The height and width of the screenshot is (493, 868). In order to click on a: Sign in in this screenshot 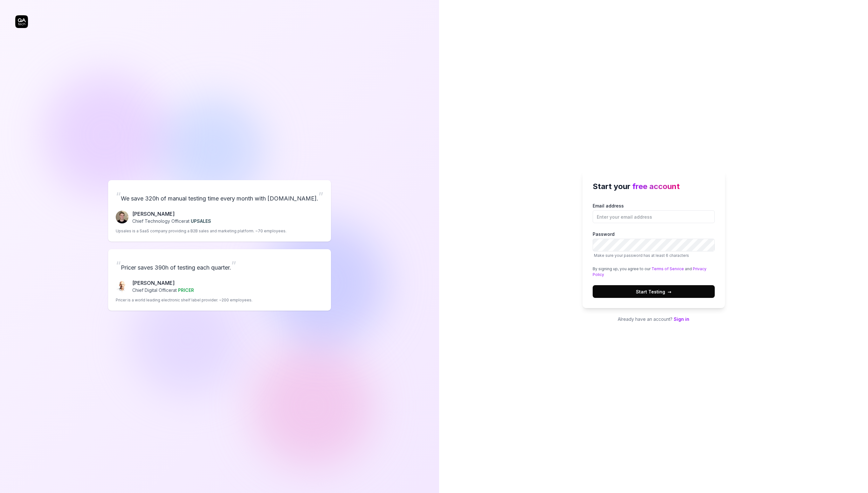, I will do `click(681, 319)`.